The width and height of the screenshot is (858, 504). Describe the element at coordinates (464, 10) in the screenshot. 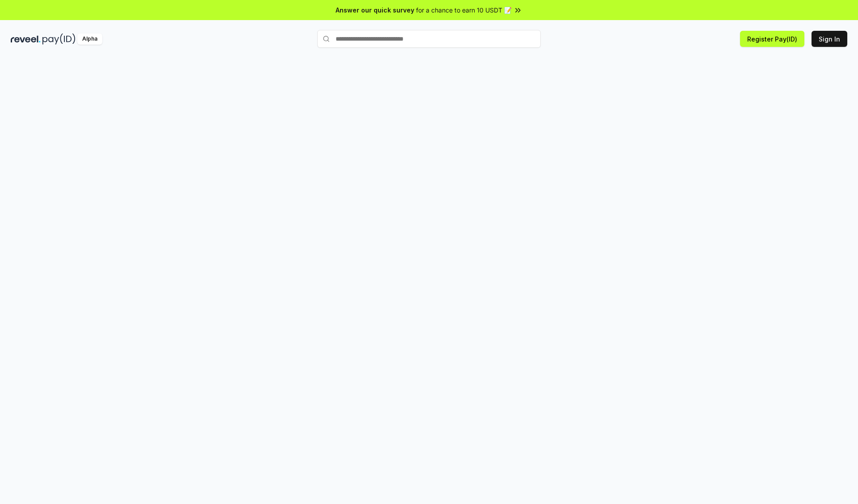

I see `span: for a chance to earn 10 USDT 📝` at that location.